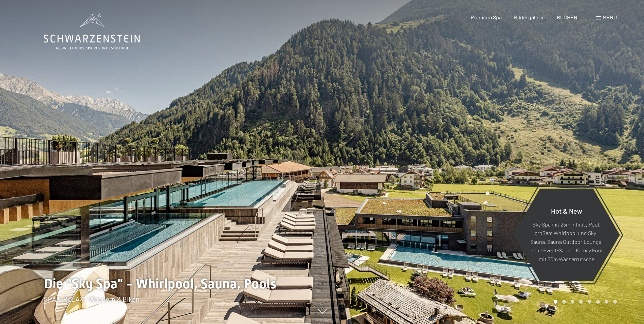 The image size is (644, 324). I want to click on span: BUCHEN, so click(567, 17).